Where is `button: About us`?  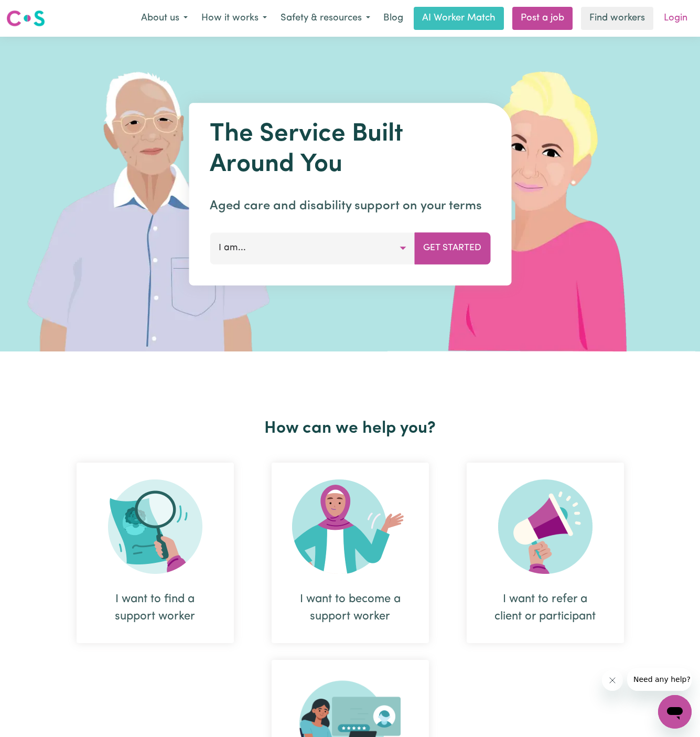
button: About us is located at coordinates (164, 18).